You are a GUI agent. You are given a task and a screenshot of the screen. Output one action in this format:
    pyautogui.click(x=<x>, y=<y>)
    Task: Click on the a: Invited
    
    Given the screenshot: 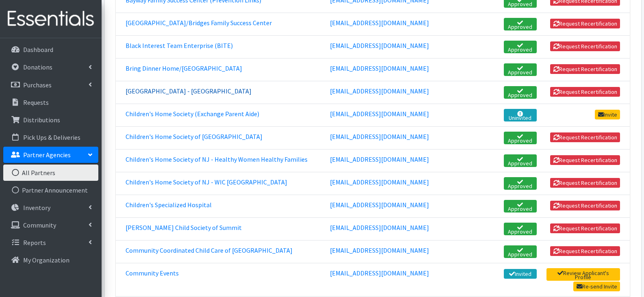 What is the action you would take?
    pyautogui.click(x=520, y=274)
    